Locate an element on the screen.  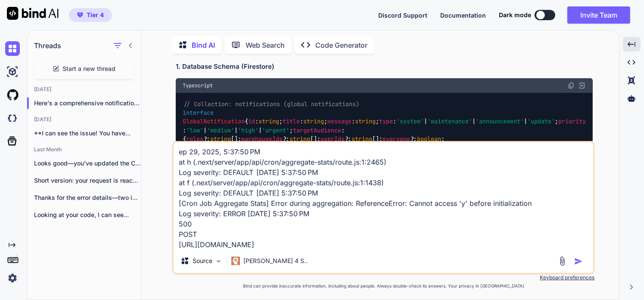
span: 'update' is located at coordinates (541, 122).